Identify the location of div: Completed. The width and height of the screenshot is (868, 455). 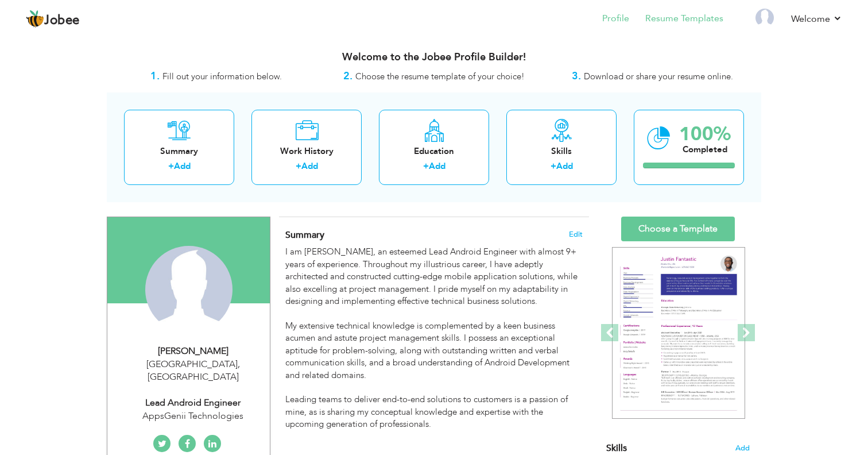
(705, 150).